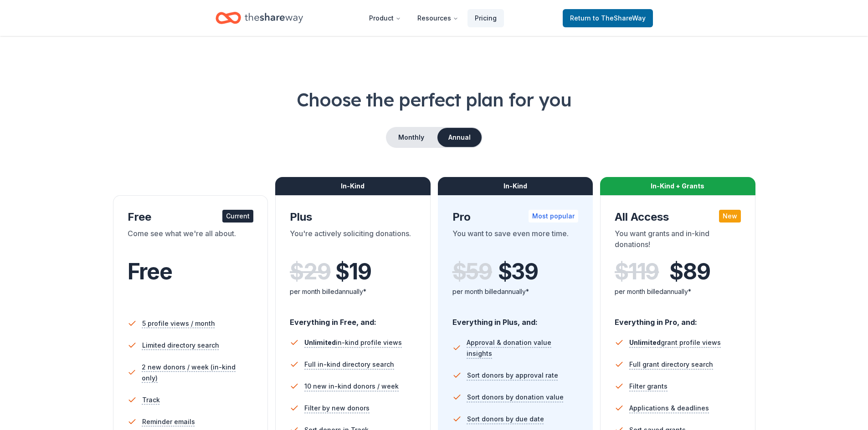 This screenshot has width=868, height=430. Describe the element at coordinates (337, 409) in the screenshot. I see `span: Filter by new donors` at that location.